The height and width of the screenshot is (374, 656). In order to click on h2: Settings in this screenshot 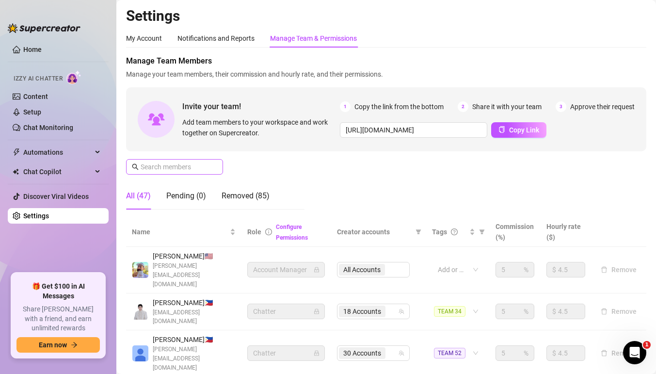, I will do `click(386, 16)`.